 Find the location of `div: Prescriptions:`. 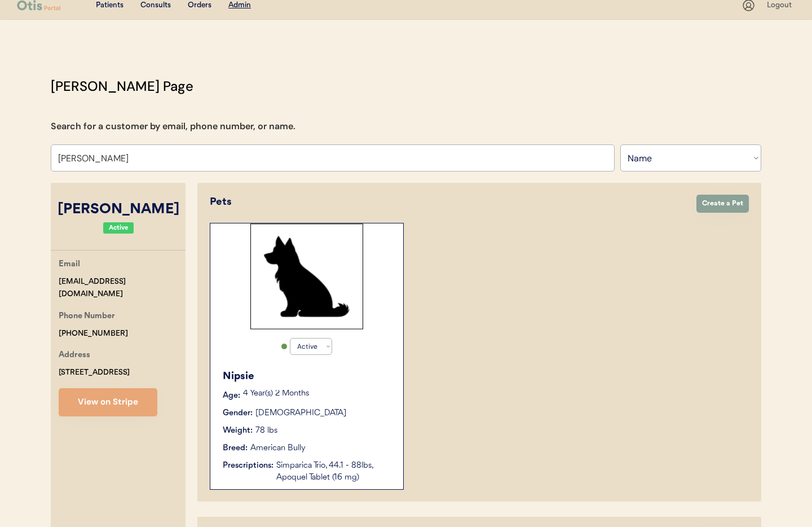

div: Prescriptions: is located at coordinates (248, 465).